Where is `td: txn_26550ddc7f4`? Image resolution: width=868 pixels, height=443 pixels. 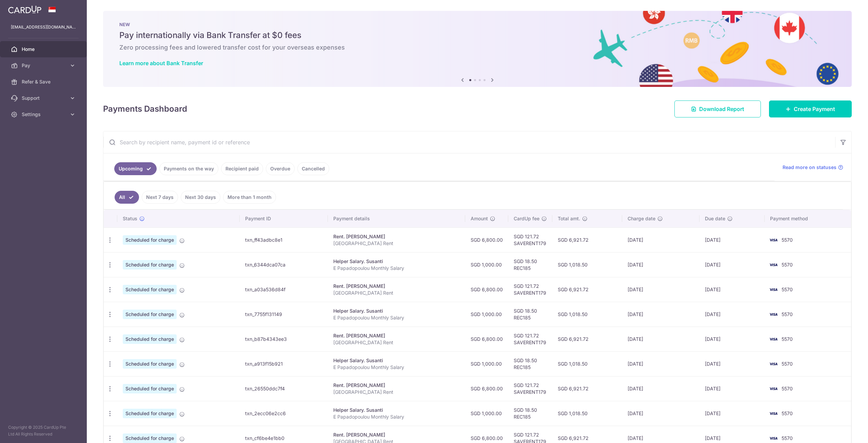
td: txn_26550ddc7f4 is located at coordinates (284, 388).